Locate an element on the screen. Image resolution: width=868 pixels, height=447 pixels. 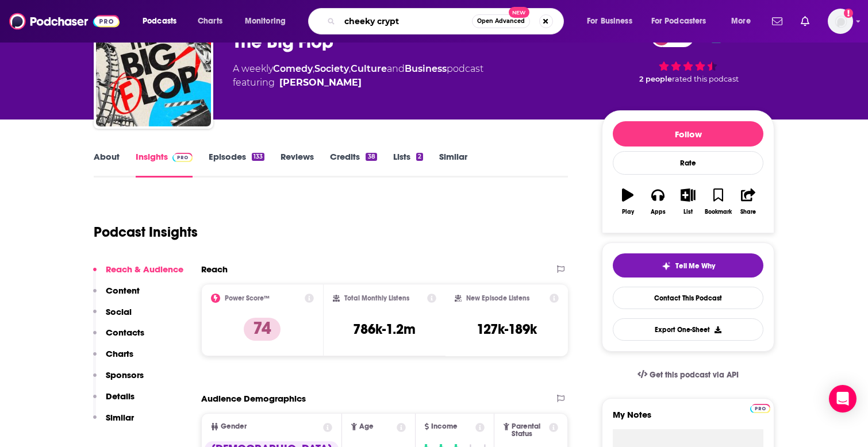
span: New is located at coordinates (519, 12).